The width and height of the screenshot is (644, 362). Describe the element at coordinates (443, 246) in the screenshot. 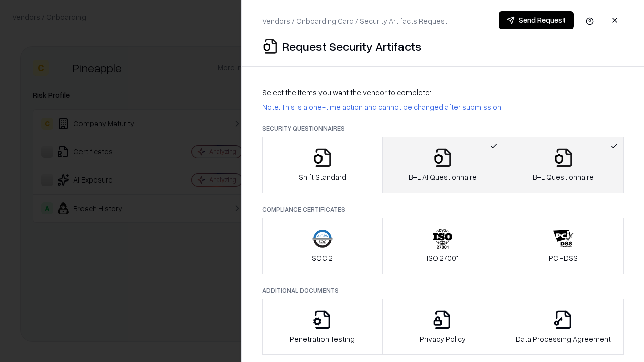

I see `button: ISO 27001` at that location.